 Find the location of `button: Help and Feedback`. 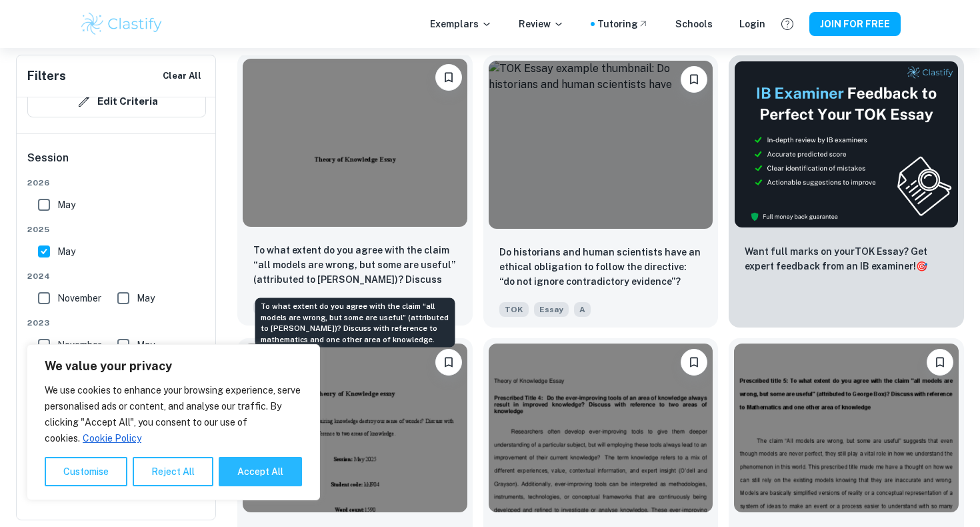

button: Help and Feedback is located at coordinates (787, 24).